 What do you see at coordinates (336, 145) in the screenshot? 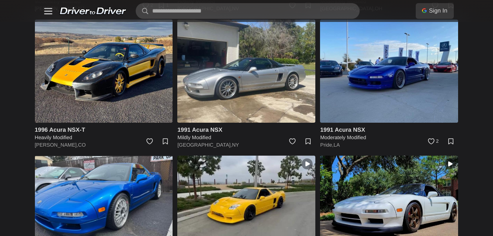
I see `a: LA` at bounding box center [336, 145].